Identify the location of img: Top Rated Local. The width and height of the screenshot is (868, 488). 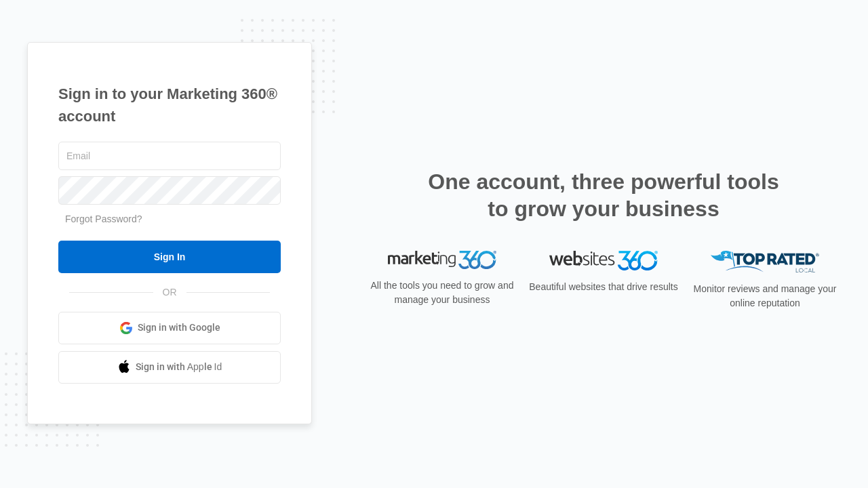
(765, 262).